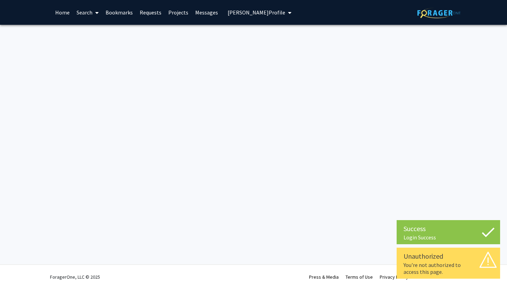 This screenshot has width=507, height=289. Describe the element at coordinates (88, 12) in the screenshot. I see `a: Search` at that location.